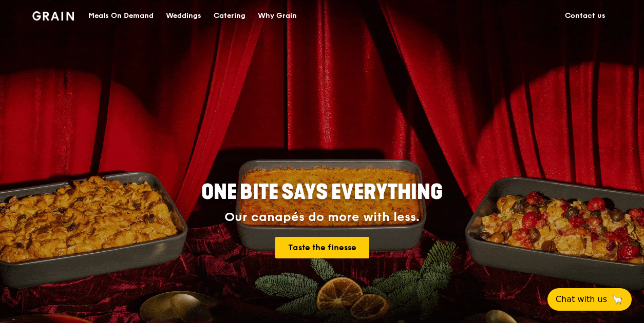  I want to click on div: Catering, so click(229, 16).